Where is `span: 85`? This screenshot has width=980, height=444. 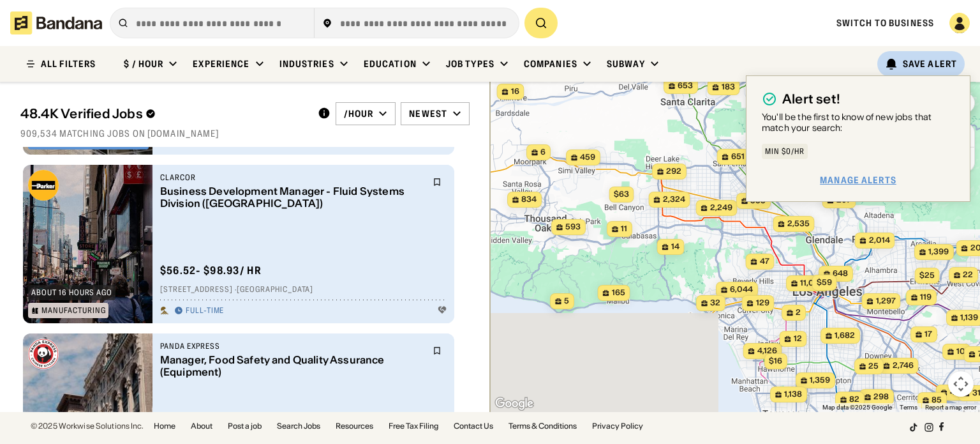 span: 85 is located at coordinates (937, 400).